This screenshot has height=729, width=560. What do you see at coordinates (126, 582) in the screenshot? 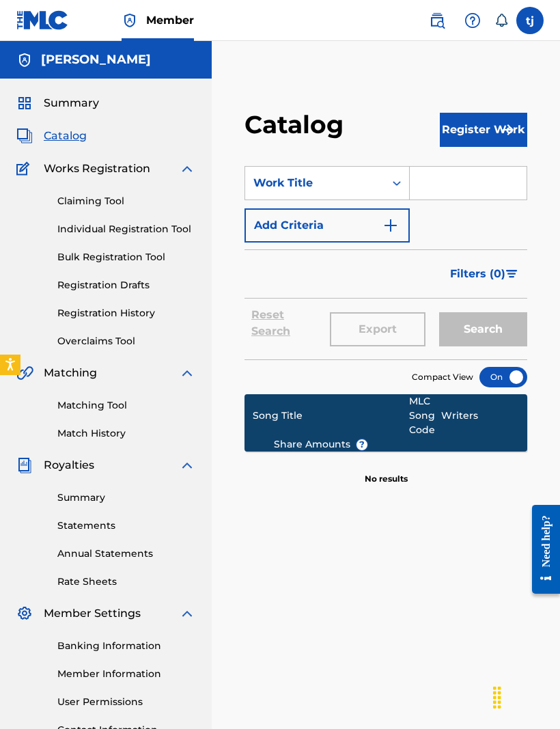
I see `a: Rate Sheets` at bounding box center [126, 582].